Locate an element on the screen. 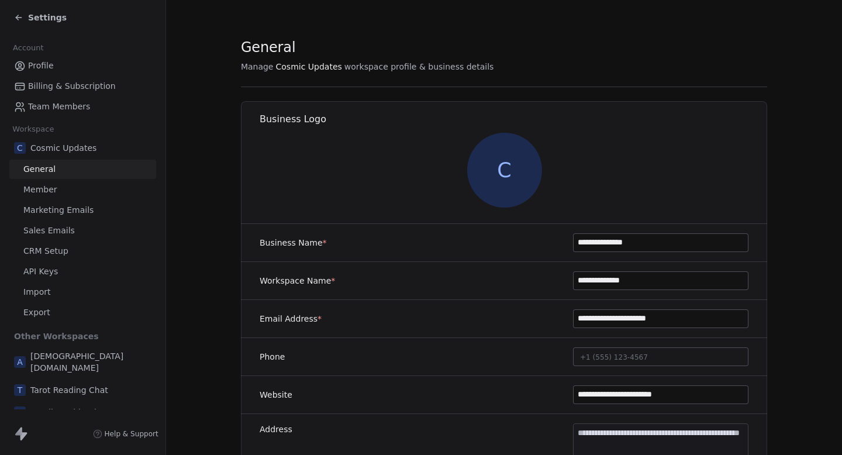  span: Billing & Subscription is located at coordinates (72, 86).